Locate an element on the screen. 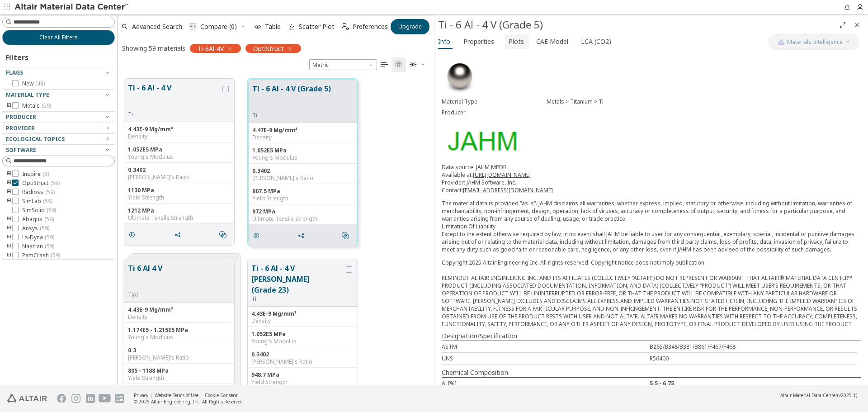 This screenshot has height=412, width=868. a: Cookie Consent is located at coordinates (221, 395).